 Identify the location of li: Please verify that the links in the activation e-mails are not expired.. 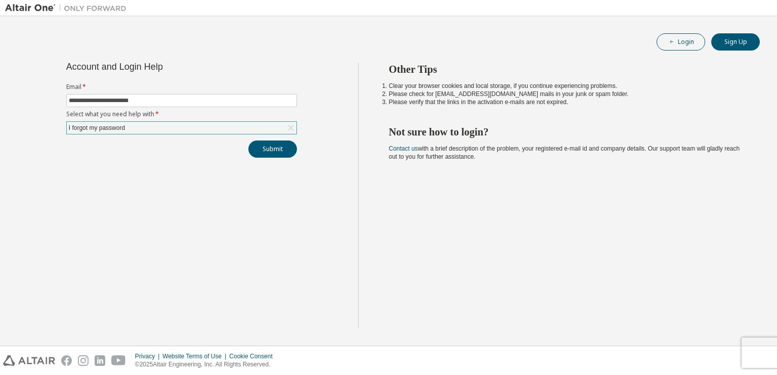
(565, 102).